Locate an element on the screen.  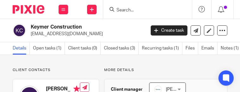
a: Details is located at coordinates (21, 48).